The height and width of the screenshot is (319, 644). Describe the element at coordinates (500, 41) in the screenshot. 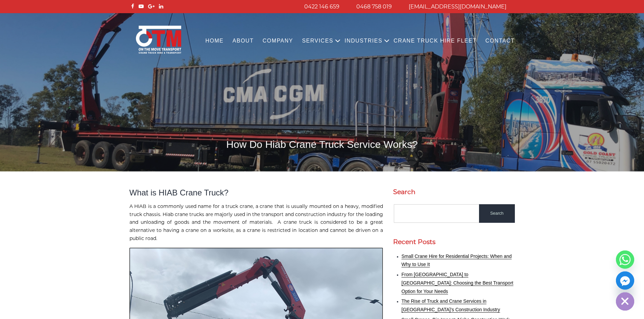

I see `a: Contact` at that location.